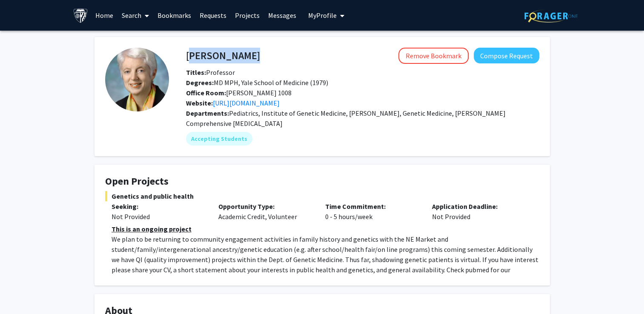  I want to click on img: Johns Hopkins University Logo, so click(80, 15).